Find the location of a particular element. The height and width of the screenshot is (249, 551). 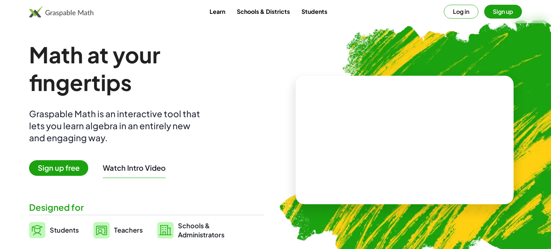

a: Schools &Administrators is located at coordinates (191, 230).